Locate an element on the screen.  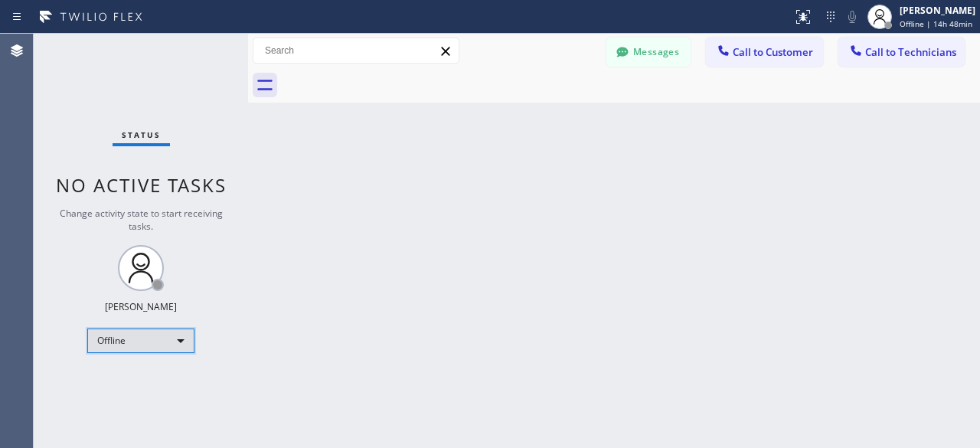
span: Status is located at coordinates (141, 135).